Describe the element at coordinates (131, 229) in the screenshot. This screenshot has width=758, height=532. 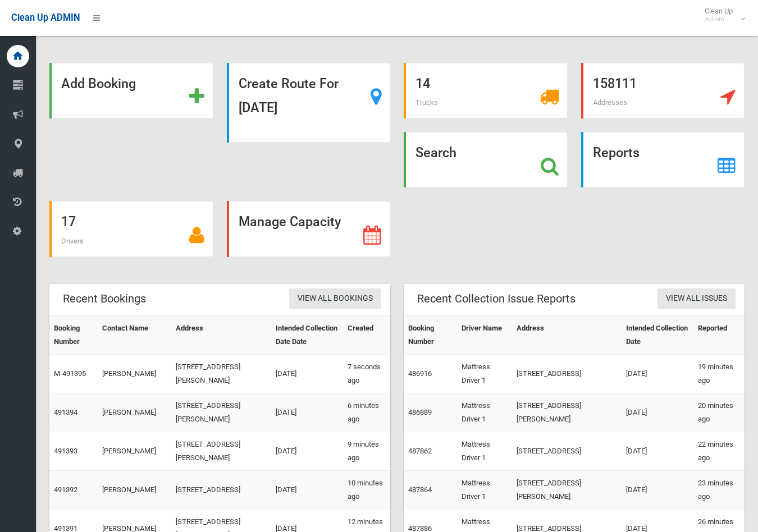
I see `a: 17 Drivers` at that location.